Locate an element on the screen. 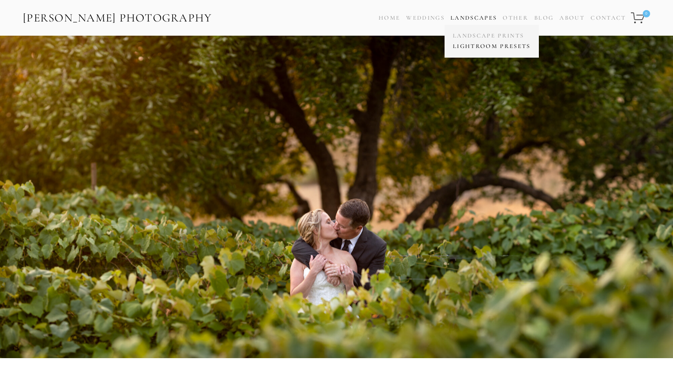 Image resolution: width=673 pixels, height=365 pixels. a: Landscapes is located at coordinates (473, 18).